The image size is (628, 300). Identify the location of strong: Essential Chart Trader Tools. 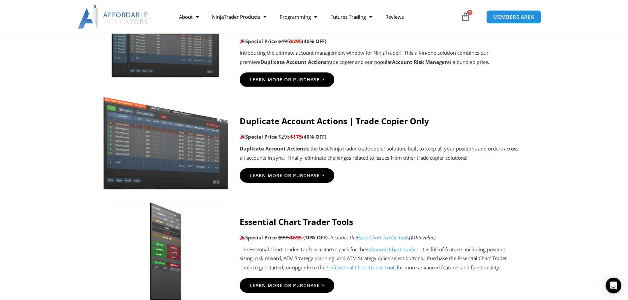
(296, 222).